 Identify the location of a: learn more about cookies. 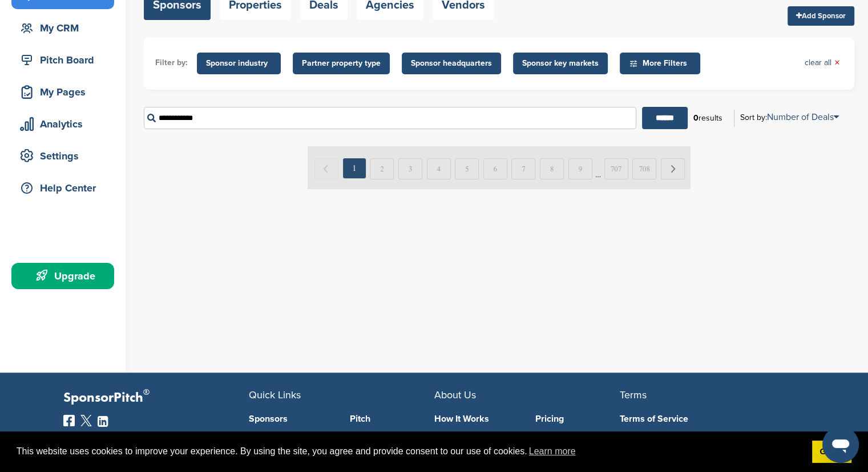
(553, 452).